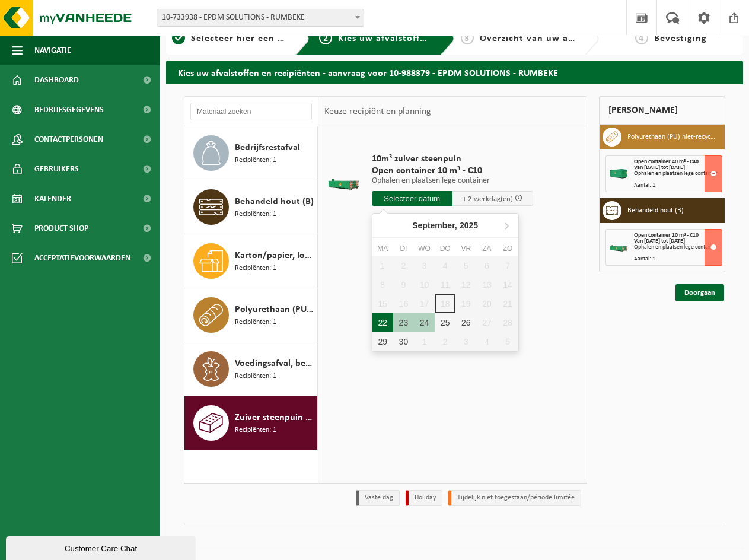 Image resolution: width=749 pixels, height=560 pixels. I want to click on span: Bedrijfsrestafval, so click(268, 148).